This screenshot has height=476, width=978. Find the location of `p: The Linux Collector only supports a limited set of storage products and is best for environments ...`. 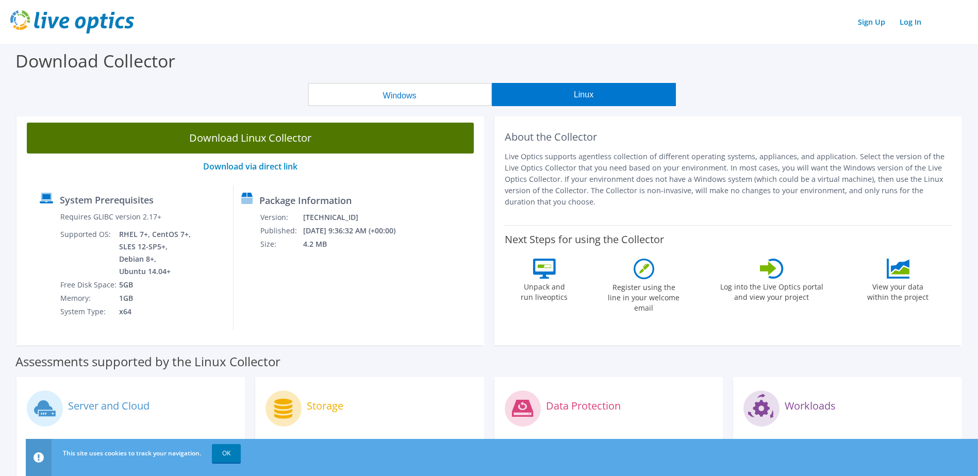

p: The Linux Collector only supports a limited set of storage products and is best for environments ... is located at coordinates (369, 455).